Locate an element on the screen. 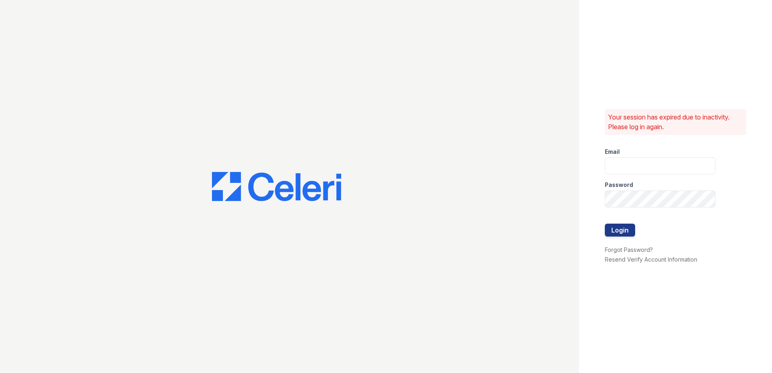  label: Email is located at coordinates (612, 152).